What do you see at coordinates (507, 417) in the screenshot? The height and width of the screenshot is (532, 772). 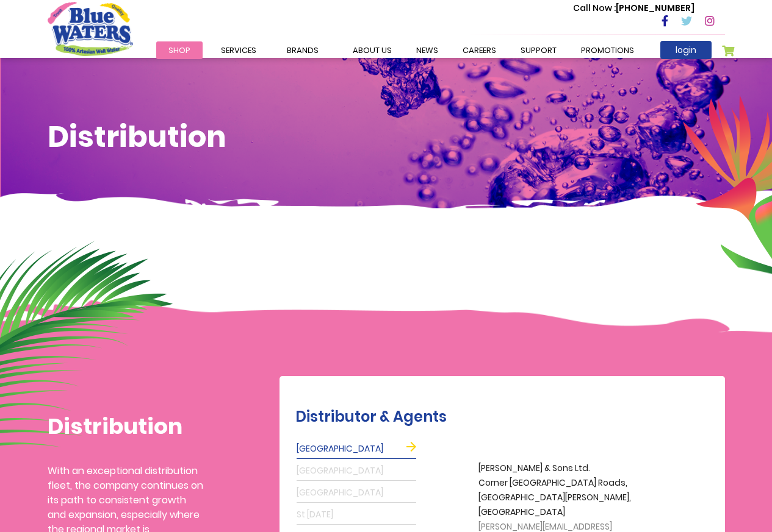 I see `h2: Distributor & Agents` at bounding box center [507, 417].